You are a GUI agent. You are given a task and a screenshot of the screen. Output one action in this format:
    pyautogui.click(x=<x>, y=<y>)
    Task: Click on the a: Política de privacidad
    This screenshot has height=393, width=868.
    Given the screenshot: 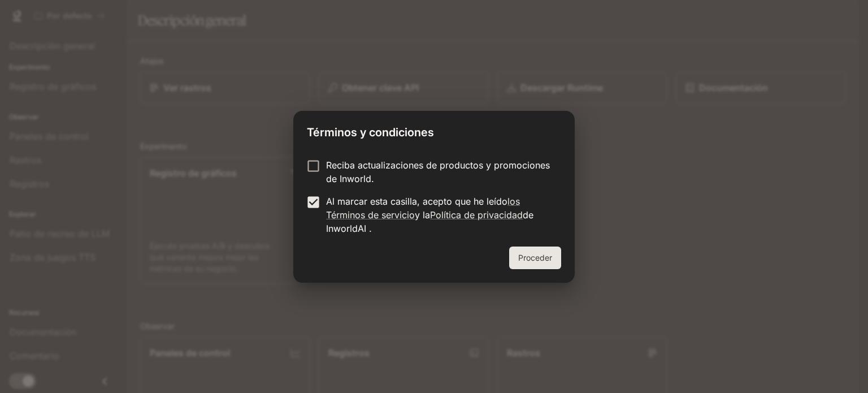 What is the action you would take?
    pyautogui.click(x=476, y=215)
    